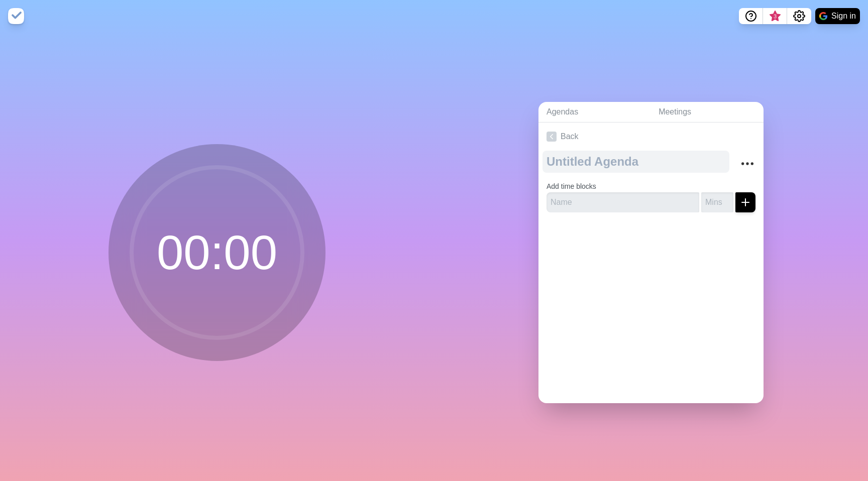 The image size is (868, 481). Describe the element at coordinates (594, 112) in the screenshot. I see `a: Agendas` at that location.